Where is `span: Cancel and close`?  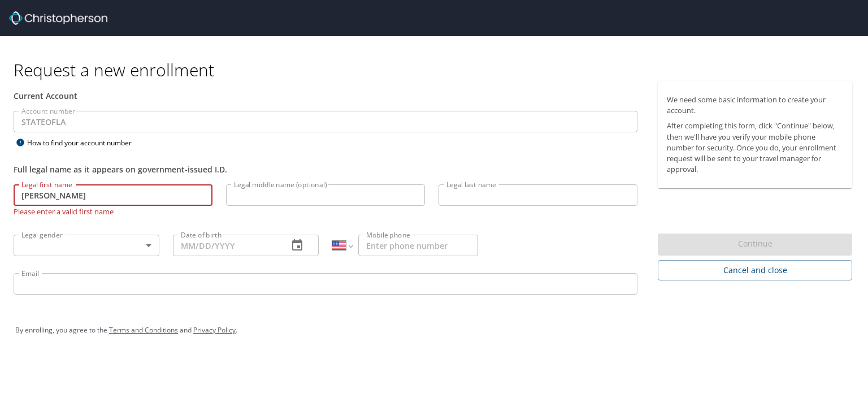
span: Cancel and close is located at coordinates (755, 270).